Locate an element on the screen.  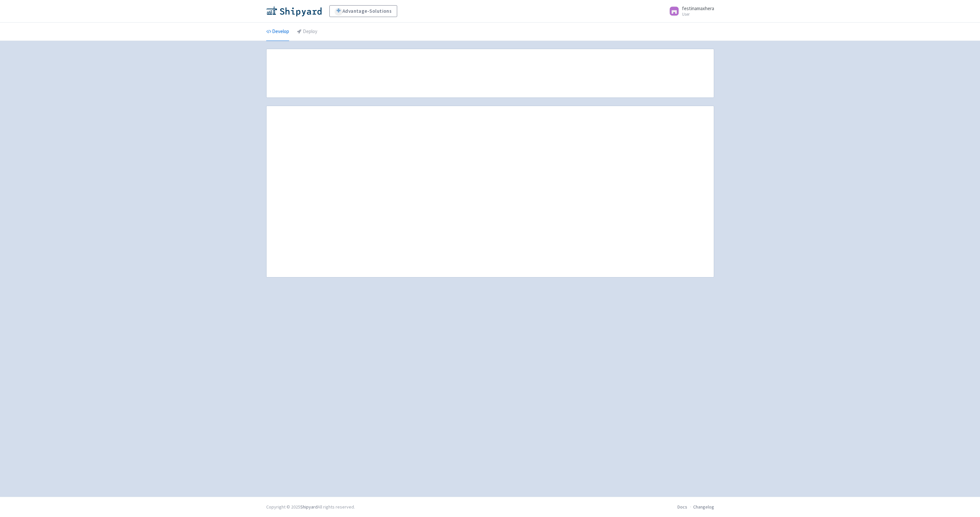
small: User is located at coordinates (698, 14).